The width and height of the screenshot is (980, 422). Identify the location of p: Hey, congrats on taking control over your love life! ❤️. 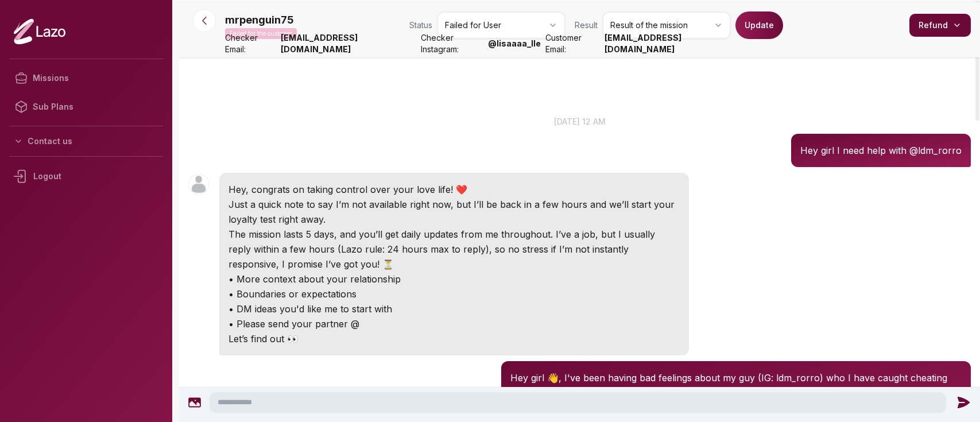
(454, 190).